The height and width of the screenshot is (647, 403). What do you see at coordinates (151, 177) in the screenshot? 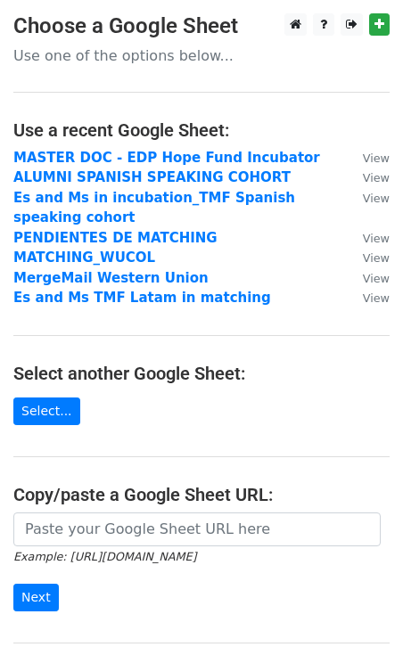
I see `a: ALUMNI SPANISH SPEAKING COHORT` at bounding box center [151, 177].